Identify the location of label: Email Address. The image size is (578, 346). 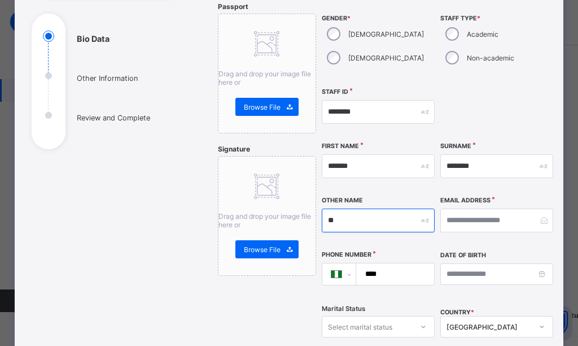
(465, 200).